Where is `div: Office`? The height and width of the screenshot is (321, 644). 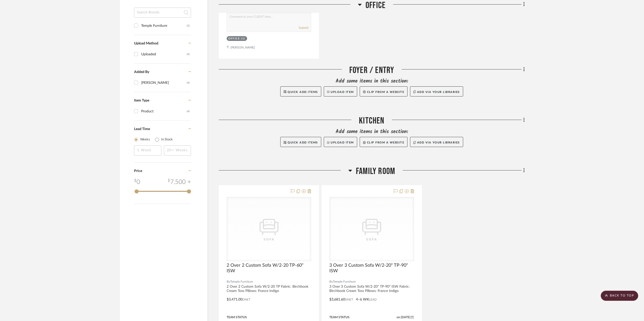 div: Office is located at coordinates (234, 39).